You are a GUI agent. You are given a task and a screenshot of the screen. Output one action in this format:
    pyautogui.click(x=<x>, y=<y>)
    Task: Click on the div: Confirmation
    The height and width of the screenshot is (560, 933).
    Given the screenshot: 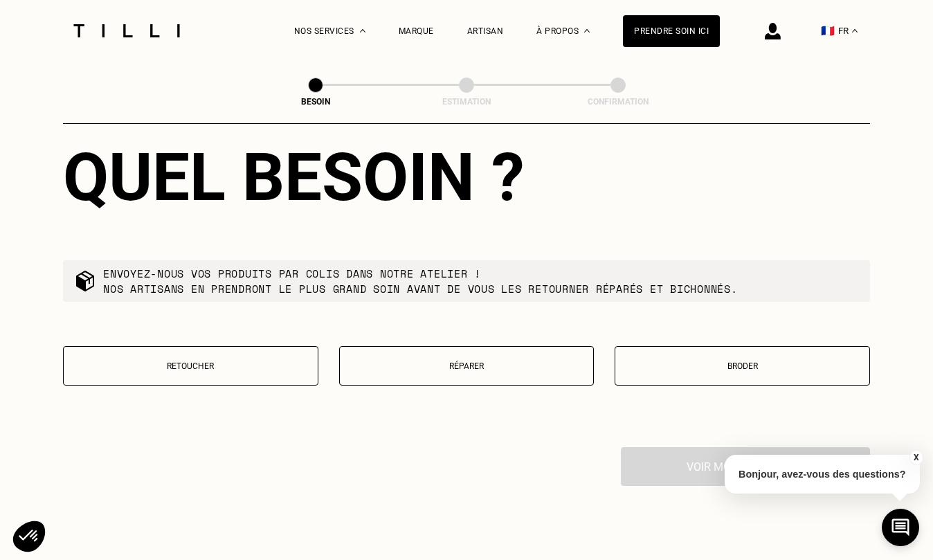 What is the action you would take?
    pyautogui.click(x=618, y=101)
    